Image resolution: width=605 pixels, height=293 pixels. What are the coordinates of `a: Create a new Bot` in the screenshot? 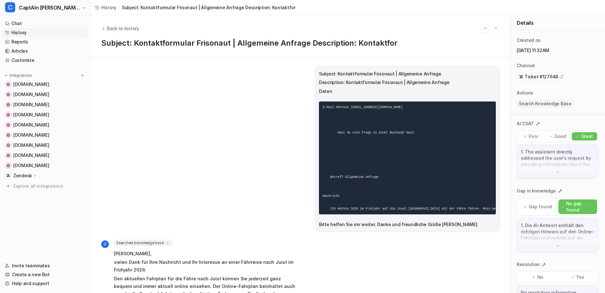 It's located at (45, 274).